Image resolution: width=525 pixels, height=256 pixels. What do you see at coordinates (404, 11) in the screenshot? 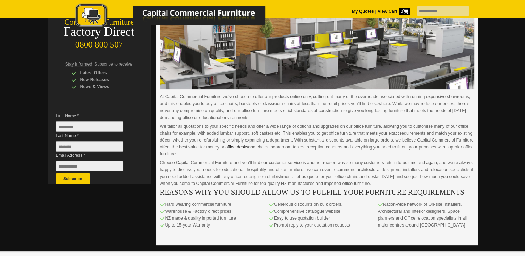
I see `span: 0` at bounding box center [404, 11].